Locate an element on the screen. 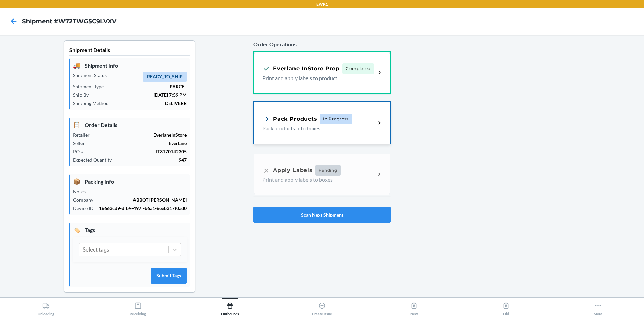  p: PO # is located at coordinates (81, 151).